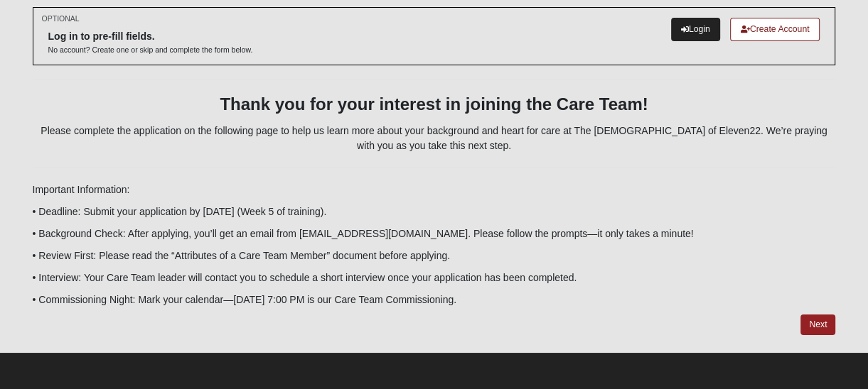 This screenshot has height=389, width=868. I want to click on small: OPTIONAL, so click(60, 18).